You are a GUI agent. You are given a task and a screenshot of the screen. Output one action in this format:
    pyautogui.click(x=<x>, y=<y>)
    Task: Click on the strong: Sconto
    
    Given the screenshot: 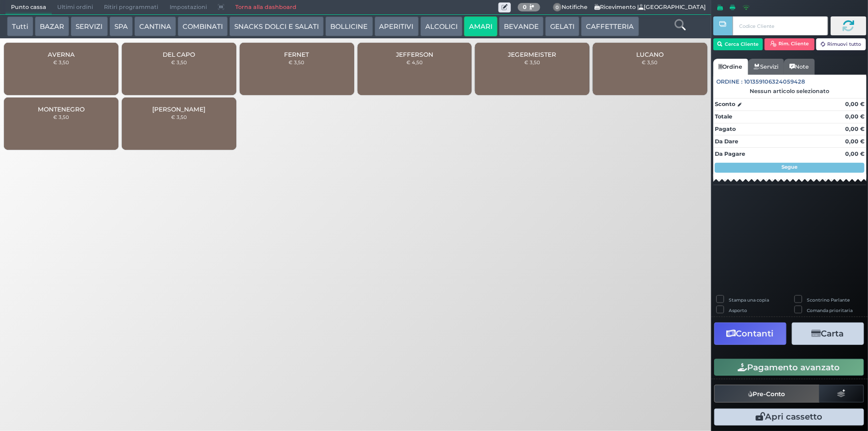 What is the action you would take?
    pyautogui.click(x=725, y=104)
    